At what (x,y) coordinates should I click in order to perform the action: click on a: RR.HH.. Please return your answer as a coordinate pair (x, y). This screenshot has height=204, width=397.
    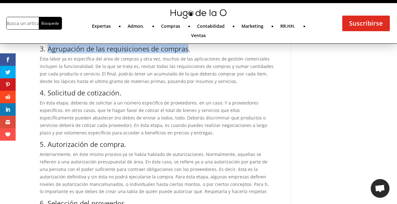
    Looking at the image, I should click on (288, 28).